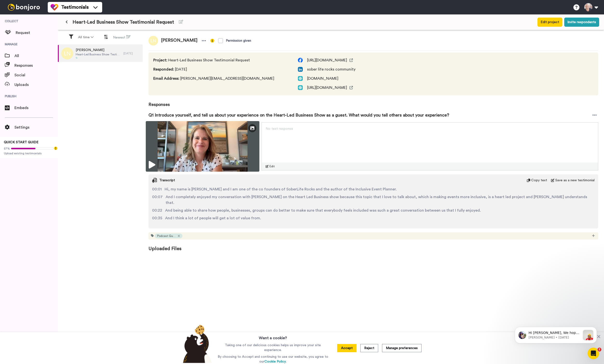 This screenshot has width=604, height=364. I want to click on p: Message from Amy, sent 26w ago, so click(47, 20).